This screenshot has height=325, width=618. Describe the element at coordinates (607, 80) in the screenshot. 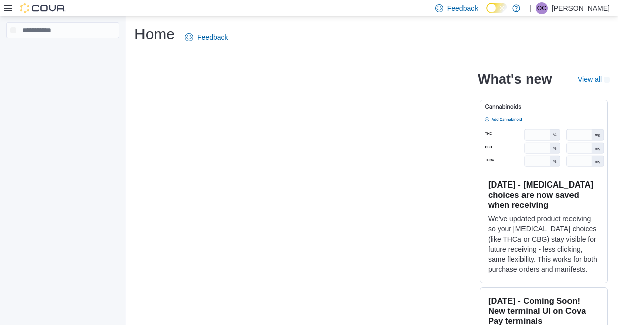

I see `svg: External link` at that location.